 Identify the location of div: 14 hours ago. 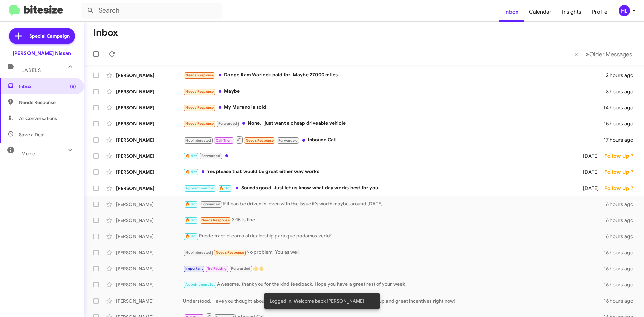
(621, 108).